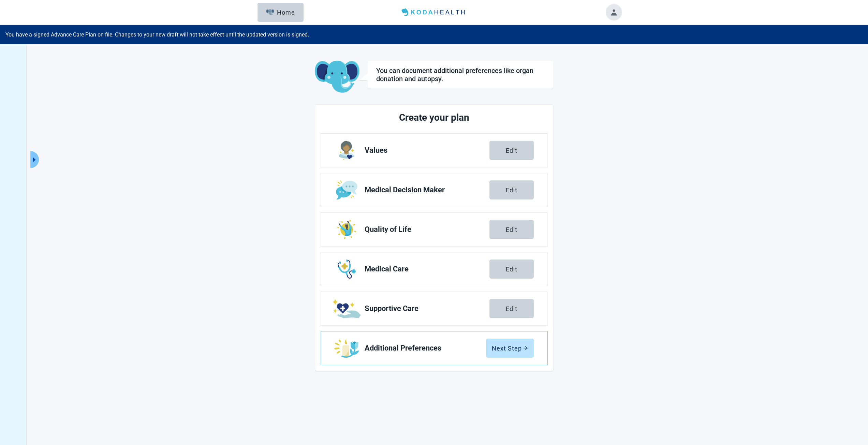  I want to click on span: caret-right, so click(34, 160).